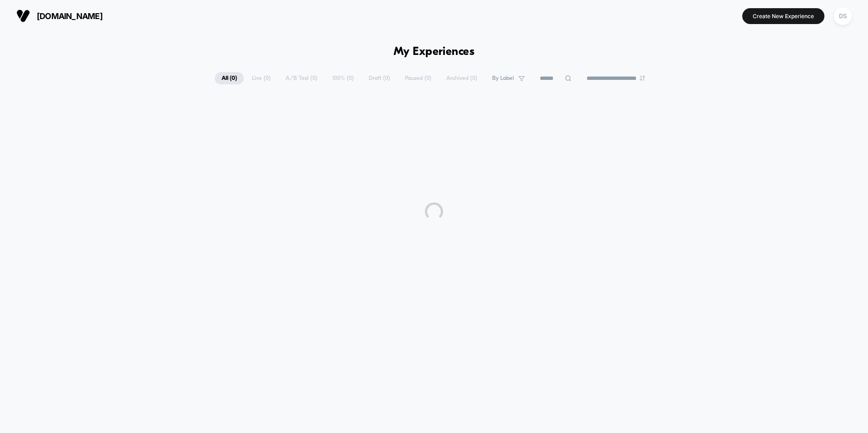 Image resolution: width=868 pixels, height=433 pixels. Describe the element at coordinates (843, 16) in the screenshot. I see `div: DS` at that location.